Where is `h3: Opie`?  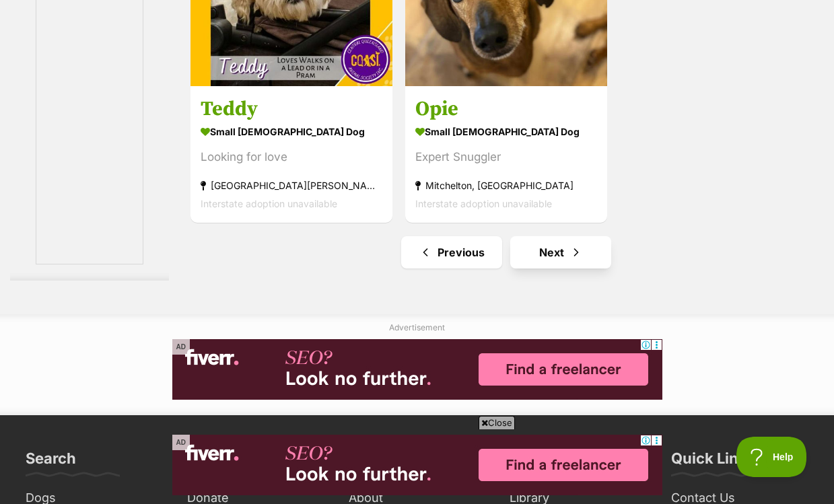 h3: Opie is located at coordinates (506, 109).